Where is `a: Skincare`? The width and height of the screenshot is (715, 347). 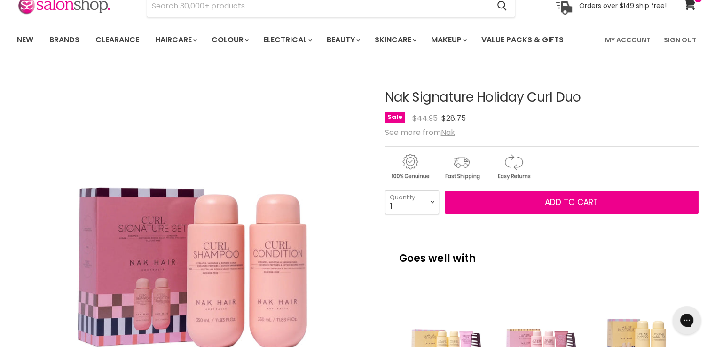
a: Skincare is located at coordinates (395, 40).